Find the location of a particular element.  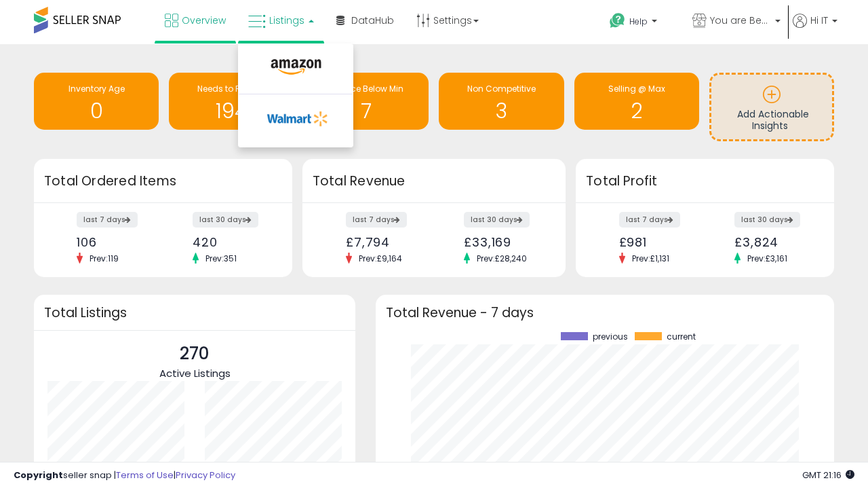

span: Prev: £28,240 is located at coordinates (502, 258).